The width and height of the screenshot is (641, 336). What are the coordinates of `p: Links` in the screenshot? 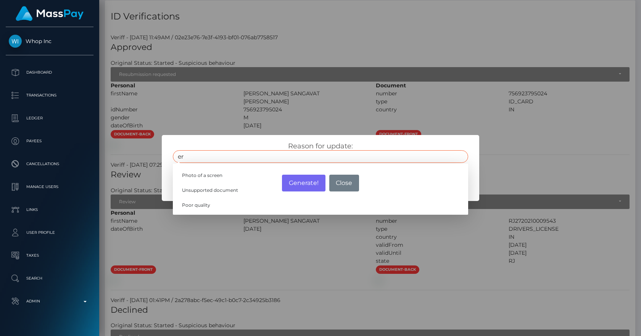 It's located at (50, 210).